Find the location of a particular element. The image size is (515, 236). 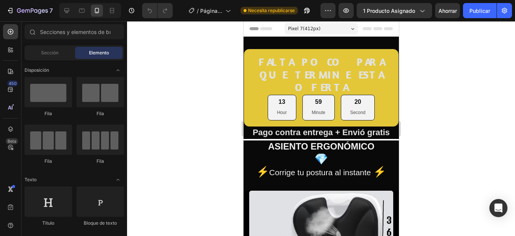

font: 7 is located at coordinates (51, 11).